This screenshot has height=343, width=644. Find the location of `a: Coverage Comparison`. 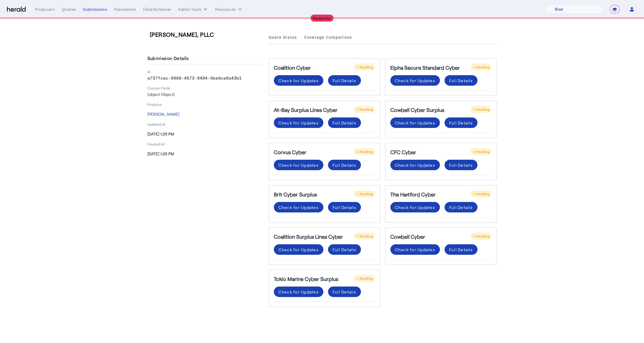

a: Coverage Comparison is located at coordinates (328, 38).